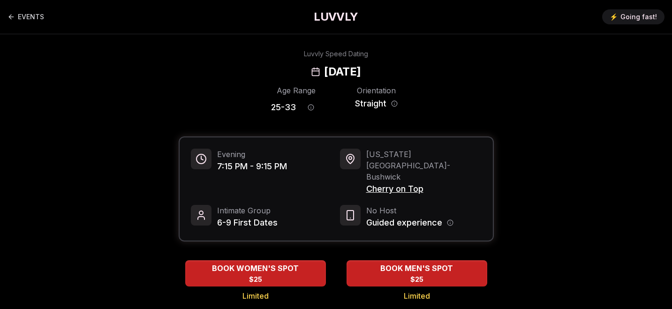 Image resolution: width=672 pixels, height=309 pixels. What do you see at coordinates (296, 90) in the screenshot?
I see `div: Age Range` at bounding box center [296, 90].